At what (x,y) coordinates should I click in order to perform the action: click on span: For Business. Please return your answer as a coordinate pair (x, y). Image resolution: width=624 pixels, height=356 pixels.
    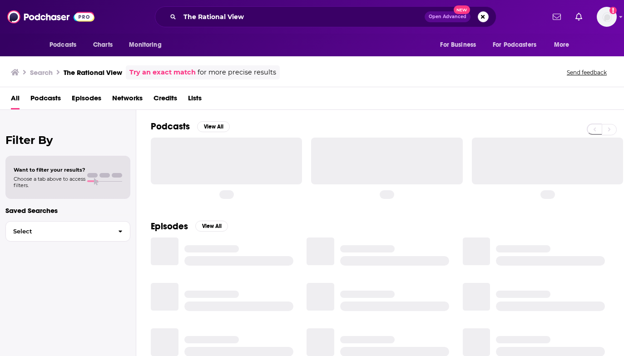
    Looking at the image, I should click on (457, 45).